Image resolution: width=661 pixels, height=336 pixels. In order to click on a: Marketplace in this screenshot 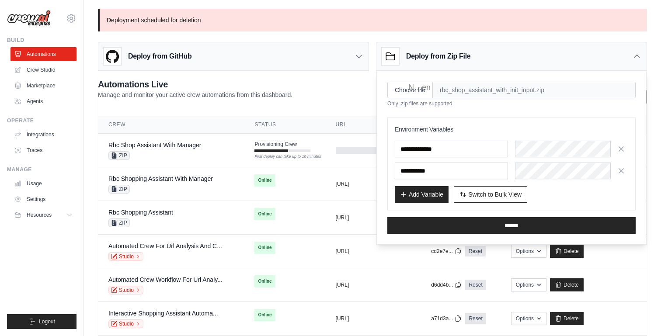, I will do `click(43, 86)`.